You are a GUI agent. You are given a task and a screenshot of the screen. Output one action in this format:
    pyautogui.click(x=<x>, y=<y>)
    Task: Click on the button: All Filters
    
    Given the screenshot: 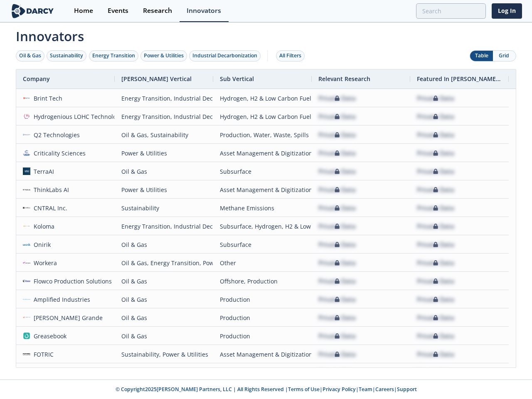 What is the action you would take?
    pyautogui.click(x=290, y=56)
    